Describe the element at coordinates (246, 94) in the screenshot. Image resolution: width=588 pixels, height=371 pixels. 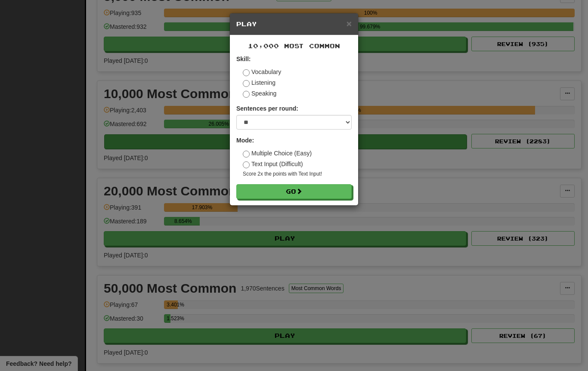
I see `input: Speaking` at that location.